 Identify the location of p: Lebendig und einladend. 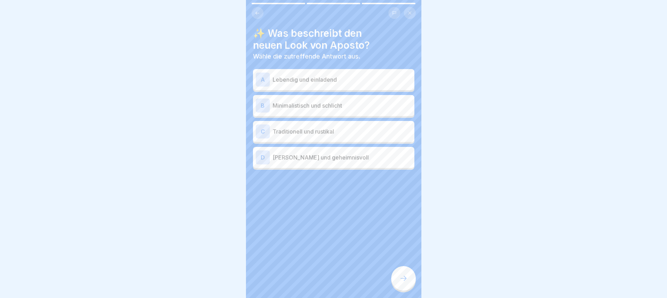
(342, 80).